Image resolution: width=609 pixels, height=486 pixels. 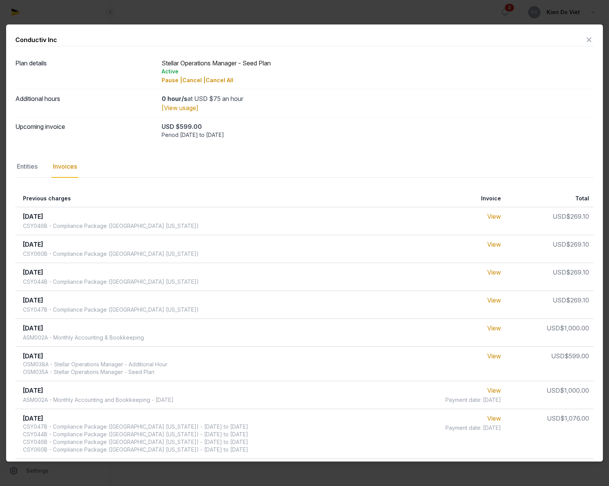 I want to click on div: Conductiv Inc, so click(x=36, y=40).